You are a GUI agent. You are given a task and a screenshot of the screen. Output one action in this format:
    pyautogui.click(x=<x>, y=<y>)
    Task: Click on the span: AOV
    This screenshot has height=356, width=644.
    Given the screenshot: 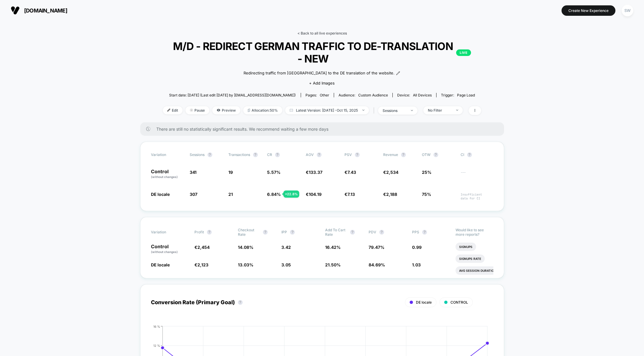 What is the action you would take?
    pyautogui.click(x=309, y=154)
    